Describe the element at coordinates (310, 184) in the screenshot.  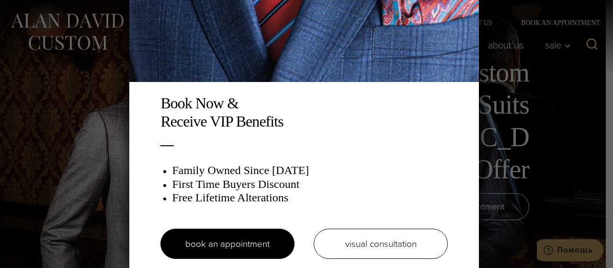
I see `h3: First Time Buyers Discount` at that location.